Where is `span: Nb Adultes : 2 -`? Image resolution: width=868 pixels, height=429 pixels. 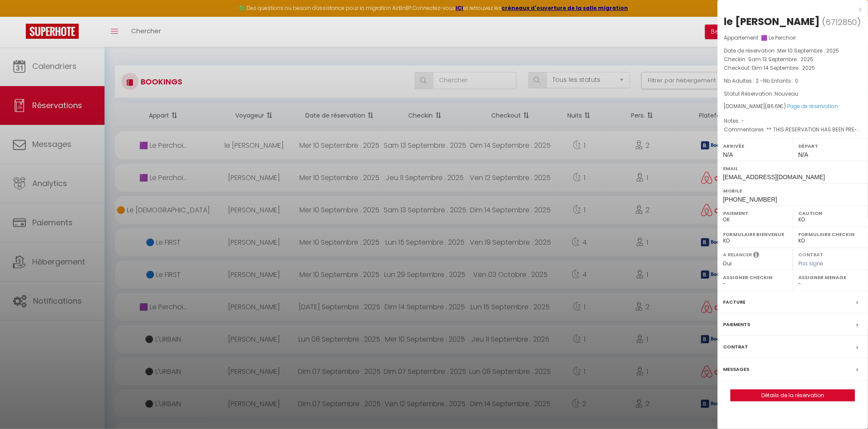 span: Nb Adultes : 2 - is located at coordinates (761, 80).